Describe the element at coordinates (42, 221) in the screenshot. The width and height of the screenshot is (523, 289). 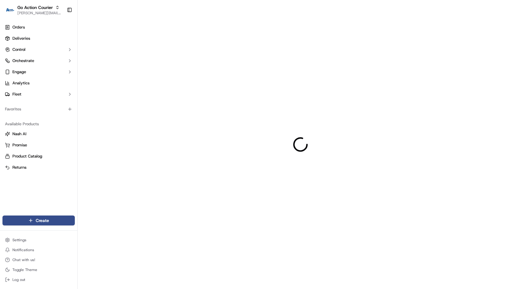
I see `span: Create` at that location.